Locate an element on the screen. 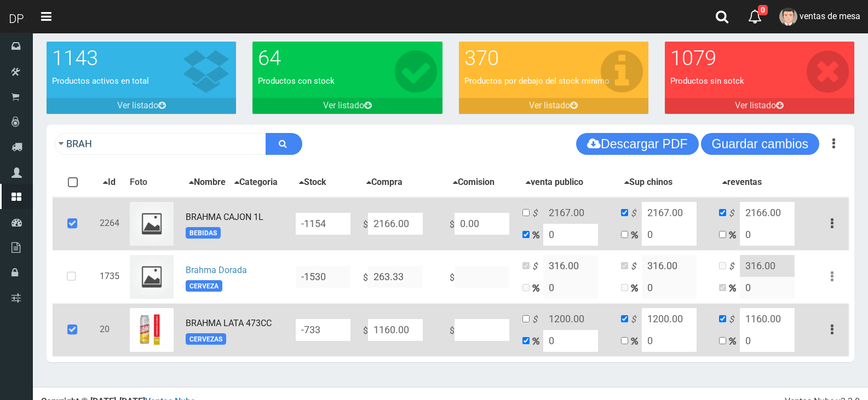 The width and height of the screenshot is (868, 400). span: CERVEZA is located at coordinates (203, 285).